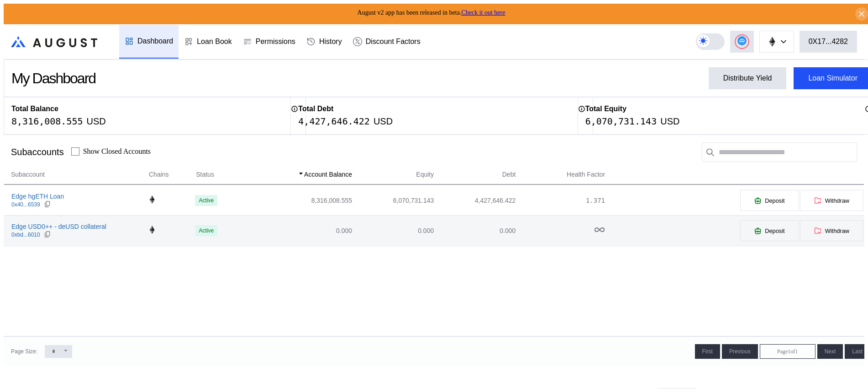 The image size is (868, 389). I want to click on div: Distribute Yield, so click(748, 78).